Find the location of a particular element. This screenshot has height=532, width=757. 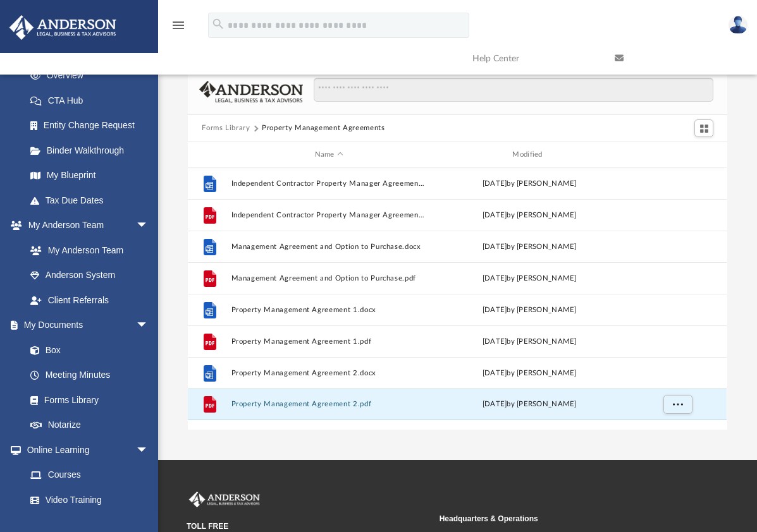

button: Management Agreement and Option to Purchase.docx is located at coordinates (329, 247).